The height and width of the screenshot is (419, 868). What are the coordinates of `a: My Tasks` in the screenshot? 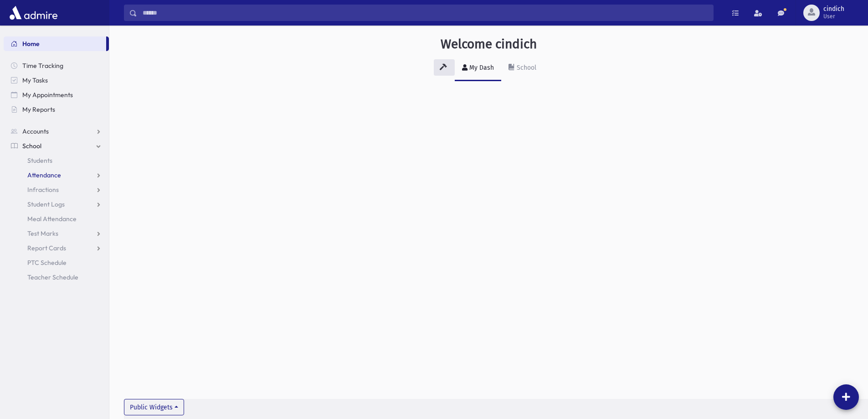 It's located at (56, 80).